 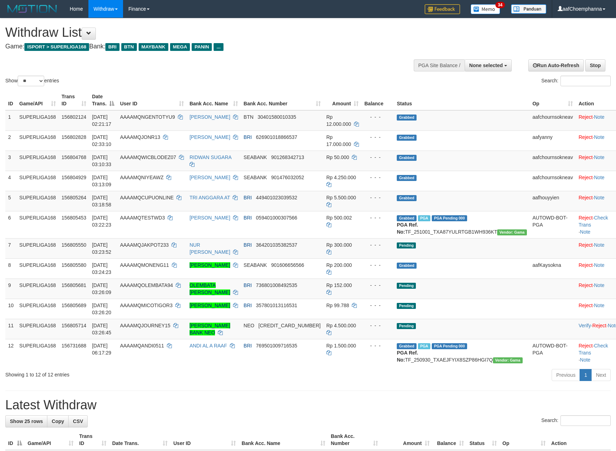 What do you see at coordinates (153, 47) in the screenshot?
I see `span: MAYBANK` at bounding box center [153, 47].